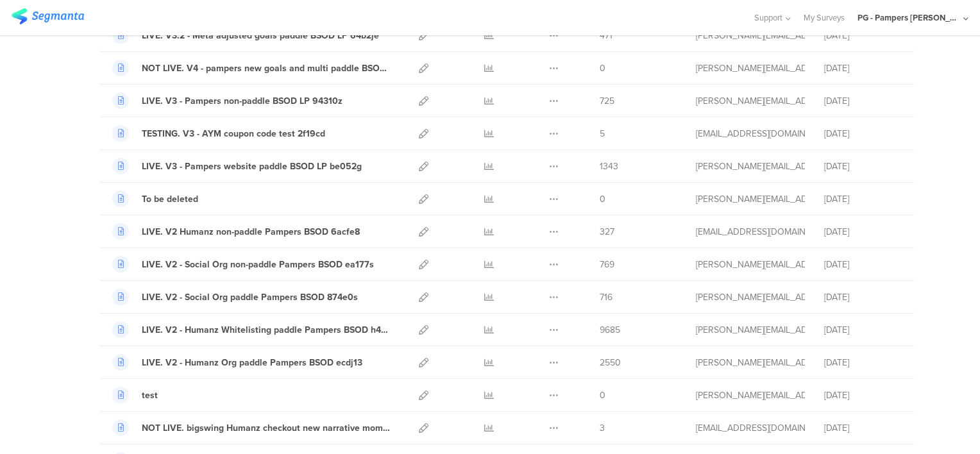 The width and height of the screenshot is (980, 454). What do you see at coordinates (606, 297) in the screenshot?
I see `span: 716` at bounding box center [606, 297].